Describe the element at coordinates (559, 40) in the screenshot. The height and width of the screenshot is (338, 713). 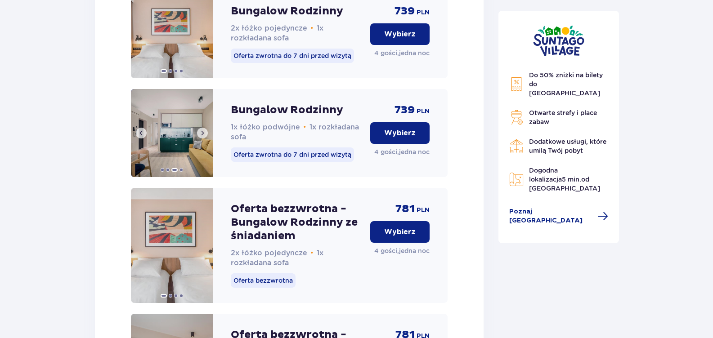
I see `img: Suntago Village` at that location.